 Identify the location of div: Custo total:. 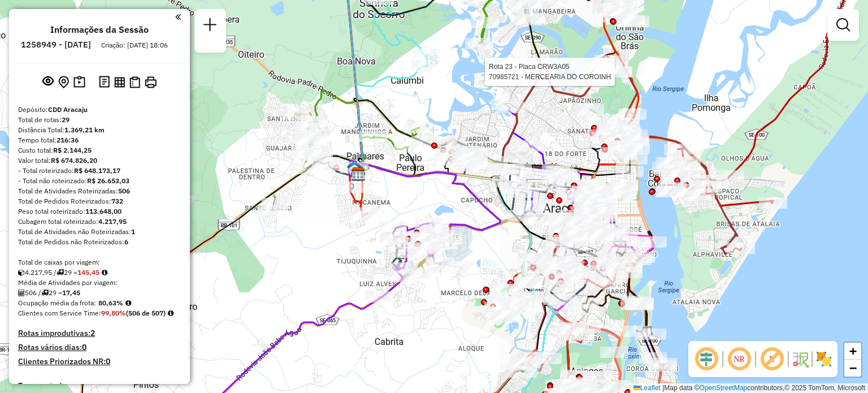
(99, 150).